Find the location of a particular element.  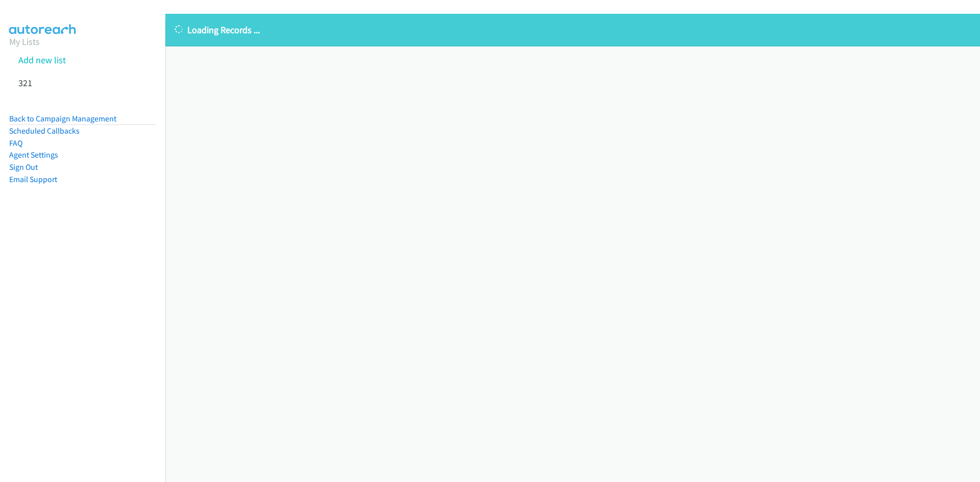

a: FAQ is located at coordinates (16, 143).